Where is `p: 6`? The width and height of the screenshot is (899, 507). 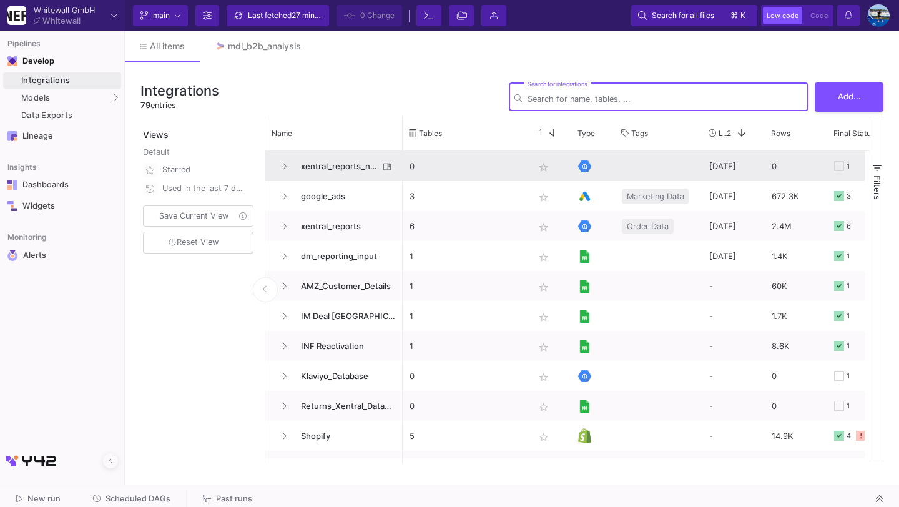 p: 6 is located at coordinates (465, 226).